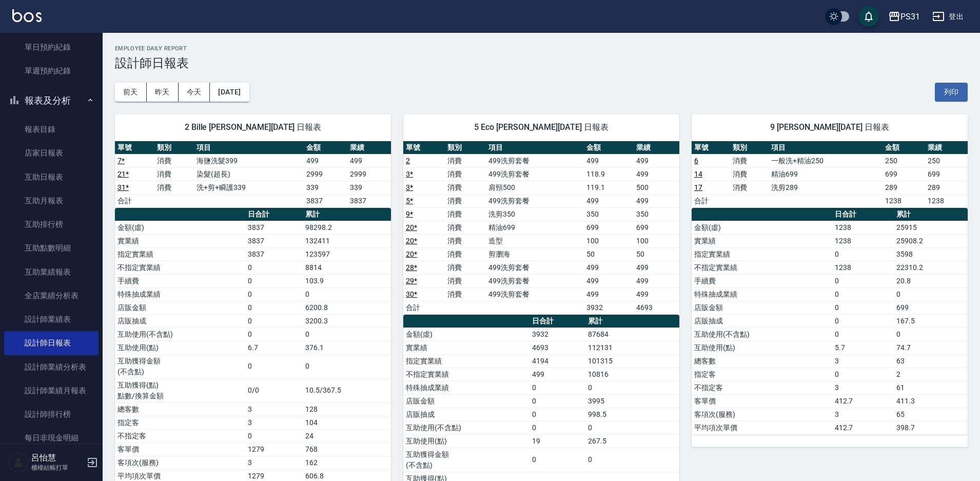  What do you see at coordinates (534, 267) in the screenshot?
I see `td: 499洗剪套餐` at bounding box center [534, 267].